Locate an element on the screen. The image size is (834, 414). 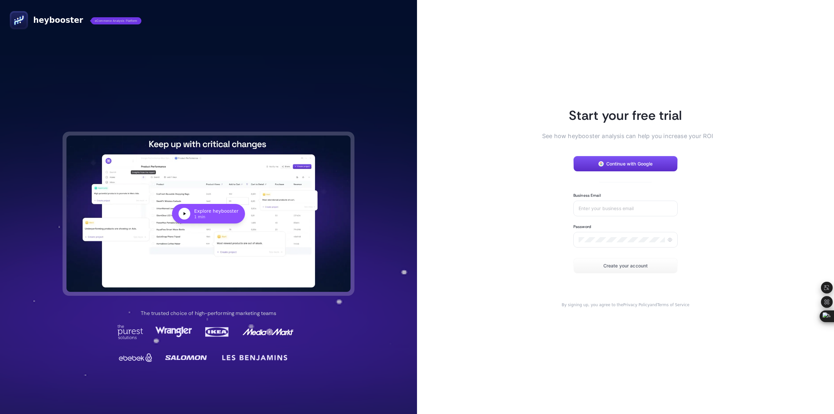
div: and is located at coordinates (625, 305).